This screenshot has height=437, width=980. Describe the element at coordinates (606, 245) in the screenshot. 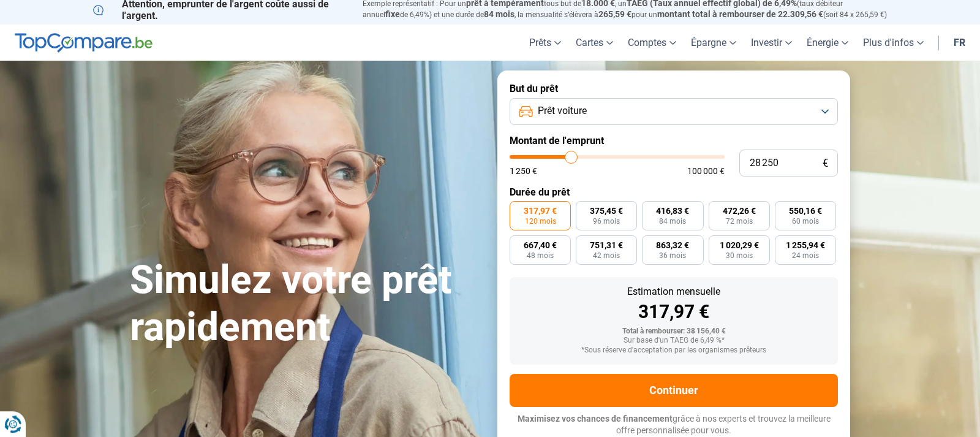

I see `span: 751,31 €` at that location.